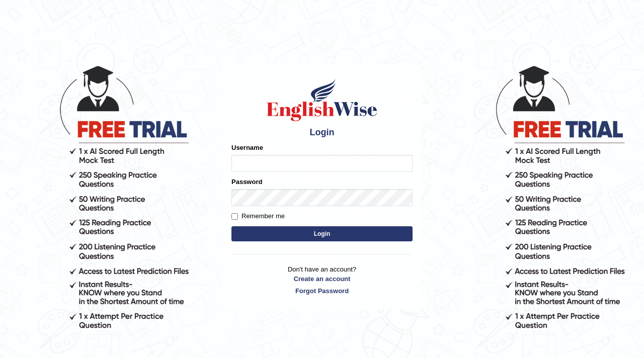 Image resolution: width=644 pixels, height=358 pixels. What do you see at coordinates (258, 216) in the screenshot?
I see `label: Remember me` at bounding box center [258, 216].